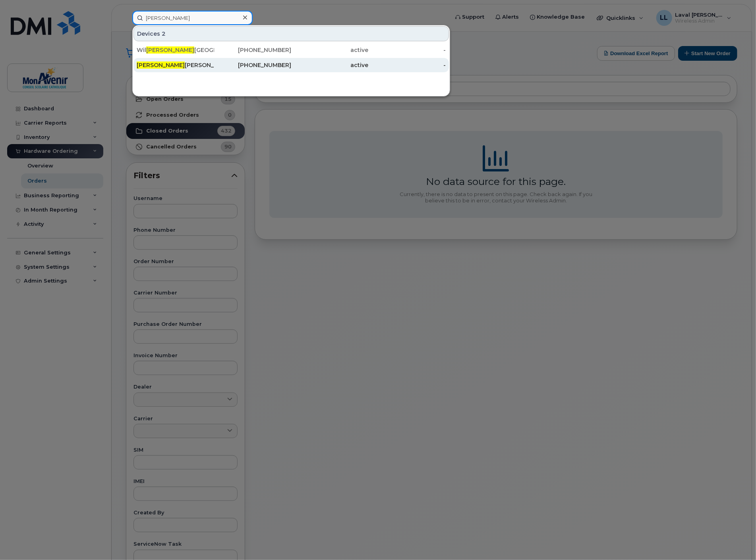  I want to click on div: Devices, so click(291, 34).